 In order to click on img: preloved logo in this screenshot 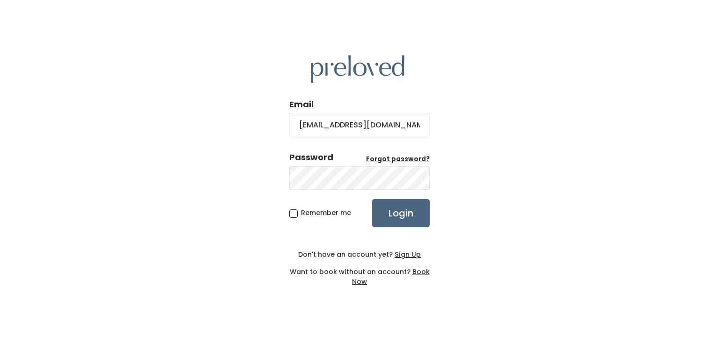, I will do `click(358, 69)`.